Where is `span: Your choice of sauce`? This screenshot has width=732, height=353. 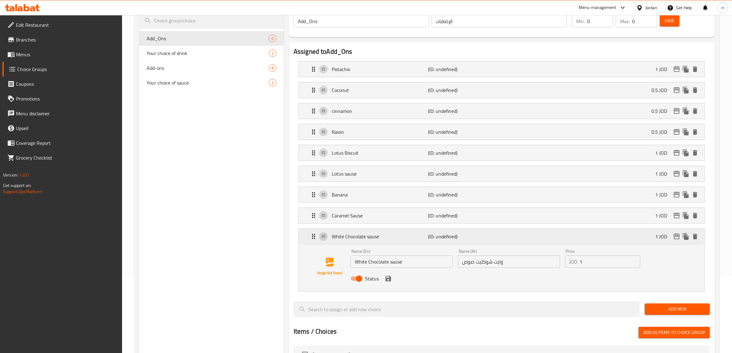
span: Your choice of sauce is located at coordinates (208, 83).